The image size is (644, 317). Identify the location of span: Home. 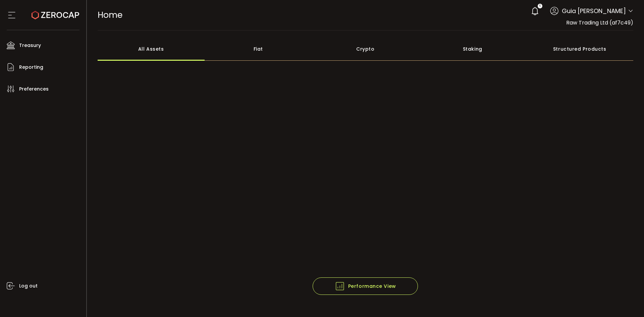
(110, 15).